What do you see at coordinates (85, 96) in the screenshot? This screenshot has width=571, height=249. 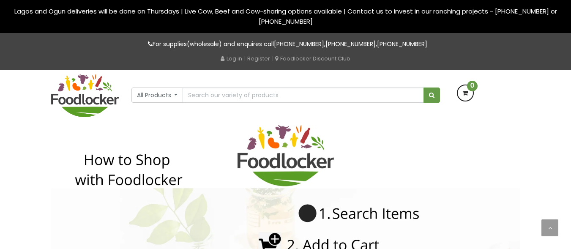 I see `img: FoodLocker` at bounding box center [85, 96].